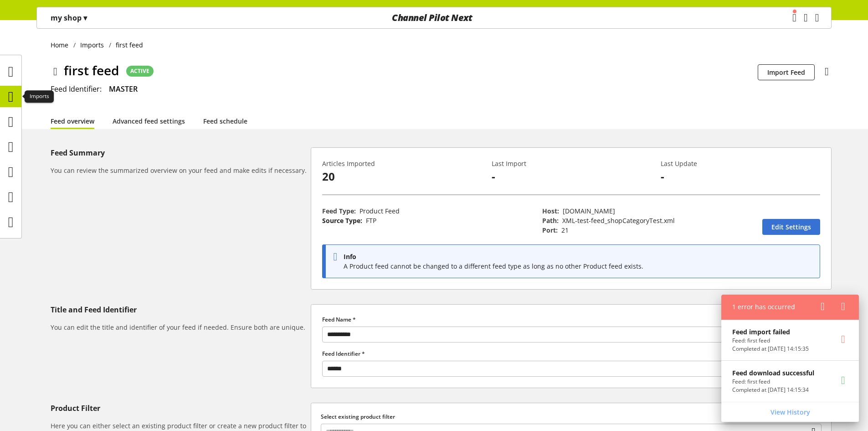  Describe the element at coordinates (773, 372) in the screenshot. I see `p: Feed download successful` at that location.